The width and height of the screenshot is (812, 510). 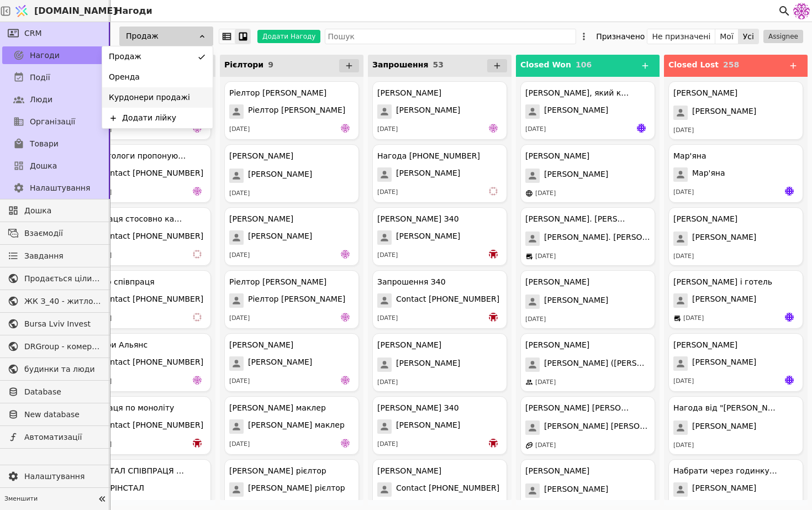 I want to click on img: affiliate-program.svg, so click(x=529, y=445).